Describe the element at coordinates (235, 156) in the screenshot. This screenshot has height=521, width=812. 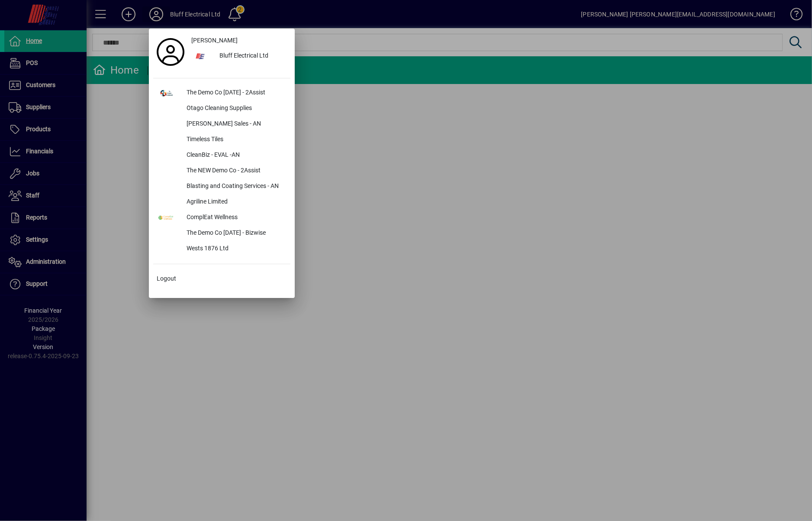
I see `div: CleanBiz - EVAL -AN` at that location.